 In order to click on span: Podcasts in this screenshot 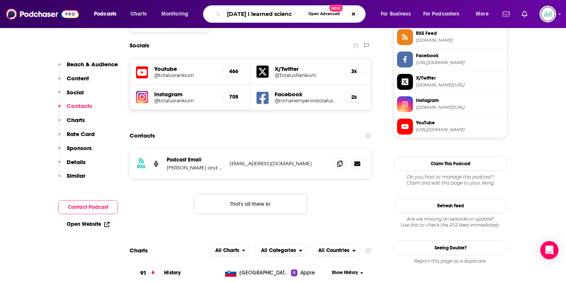, I will do `click(105, 14)`.